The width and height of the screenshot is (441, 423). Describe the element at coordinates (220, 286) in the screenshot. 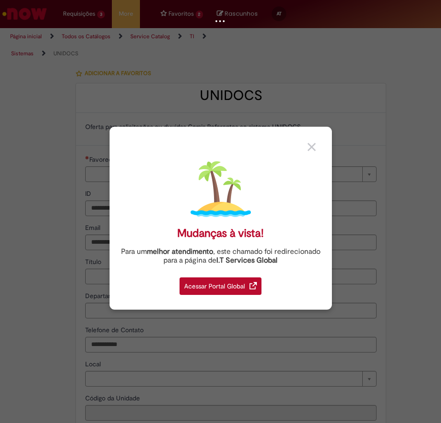

I see `div: Acessar Portal Global` at that location.